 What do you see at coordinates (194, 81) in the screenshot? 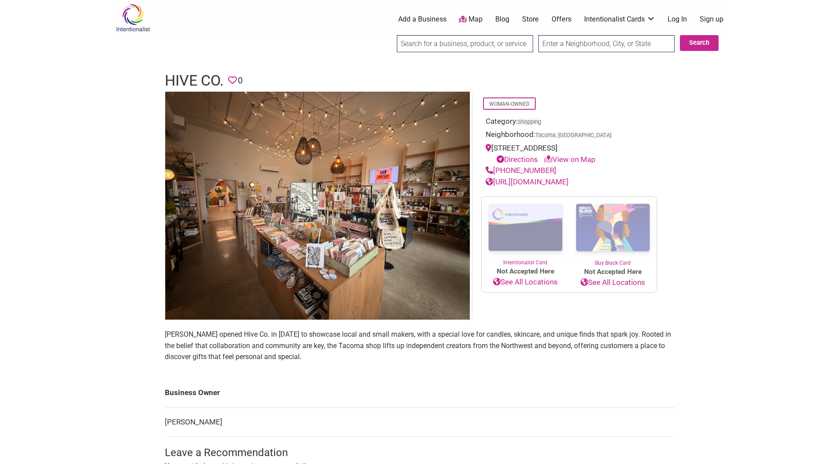
I see `h1: Hive Co.` at bounding box center [194, 81].